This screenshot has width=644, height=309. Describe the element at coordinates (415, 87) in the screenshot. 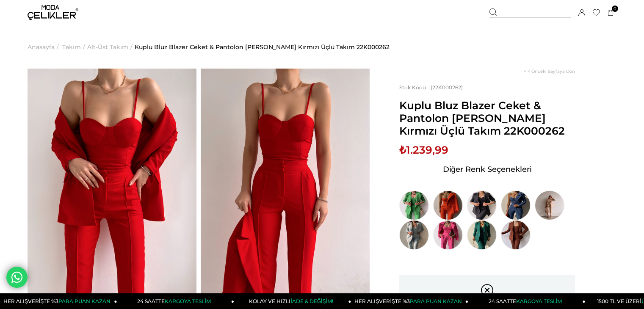

I see `span: Stok Kodu` at that location.